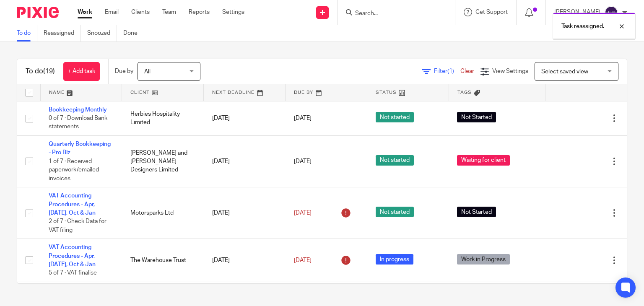 This screenshot has height=306, width=644. What do you see at coordinates (451, 71) in the screenshot?
I see `span: (1)` at bounding box center [451, 71].